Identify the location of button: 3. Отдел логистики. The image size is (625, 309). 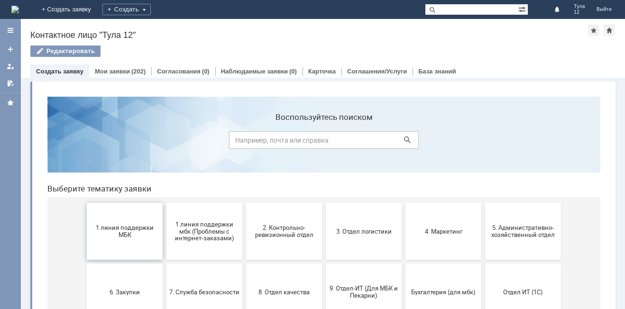
(324, 142).